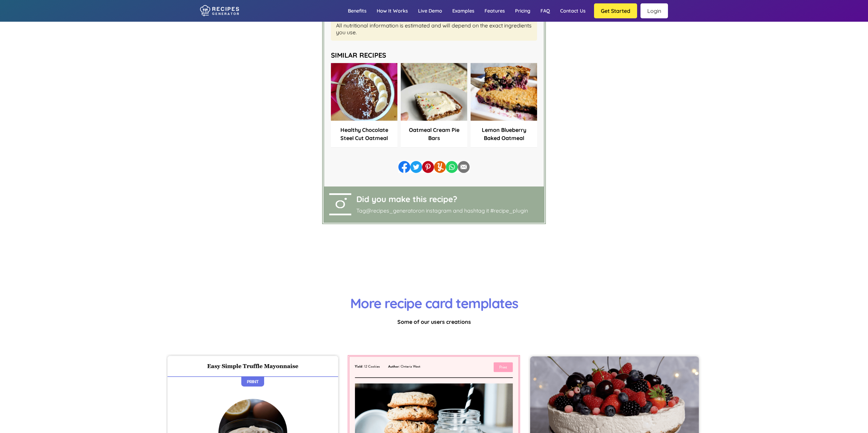 This screenshot has height=433, width=868. What do you see at coordinates (434, 92) in the screenshot?
I see `img: oatmeal%2Bcream%2Bpie%2Bbar%2Bon%2Bplate.jpg` at bounding box center [434, 92].